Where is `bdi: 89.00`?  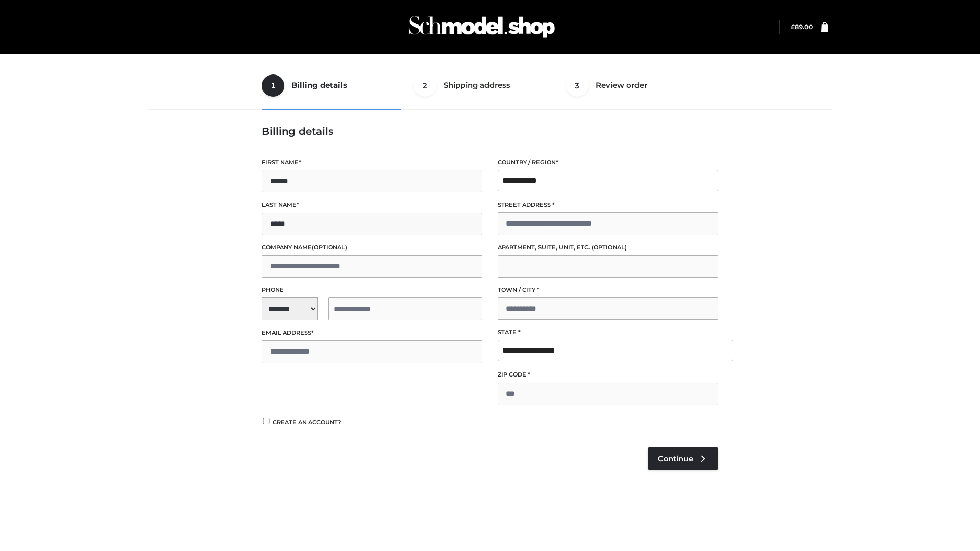
bdi: 89.00 is located at coordinates (802, 26).